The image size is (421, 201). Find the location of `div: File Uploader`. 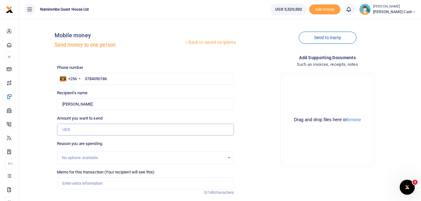

div: File Uploader is located at coordinates (328, 120).